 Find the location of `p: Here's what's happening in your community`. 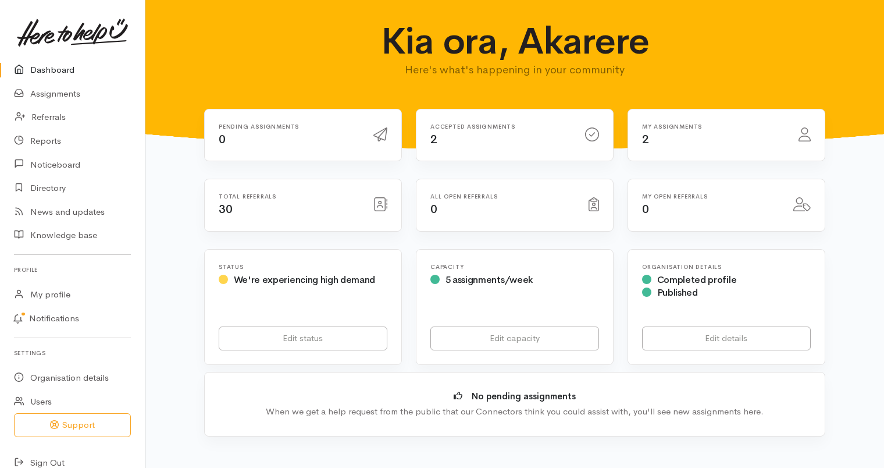

p: Here's what's happening in your community is located at coordinates (515, 70).